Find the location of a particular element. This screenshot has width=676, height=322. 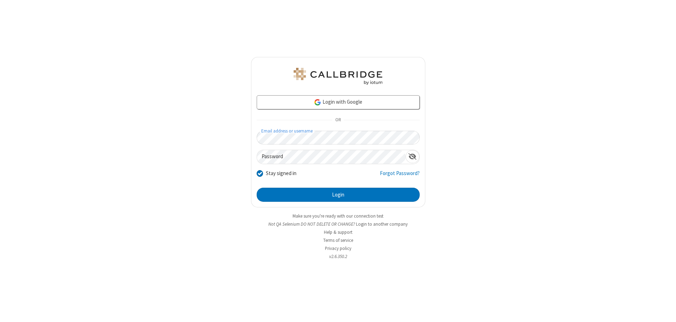

input: Email address or username is located at coordinates (338, 138).